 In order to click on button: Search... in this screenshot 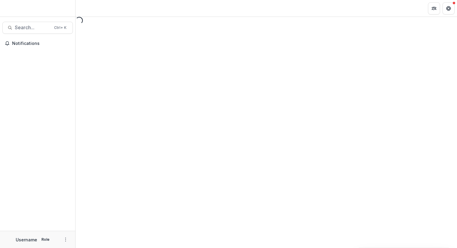, I will do `click(37, 28)`.